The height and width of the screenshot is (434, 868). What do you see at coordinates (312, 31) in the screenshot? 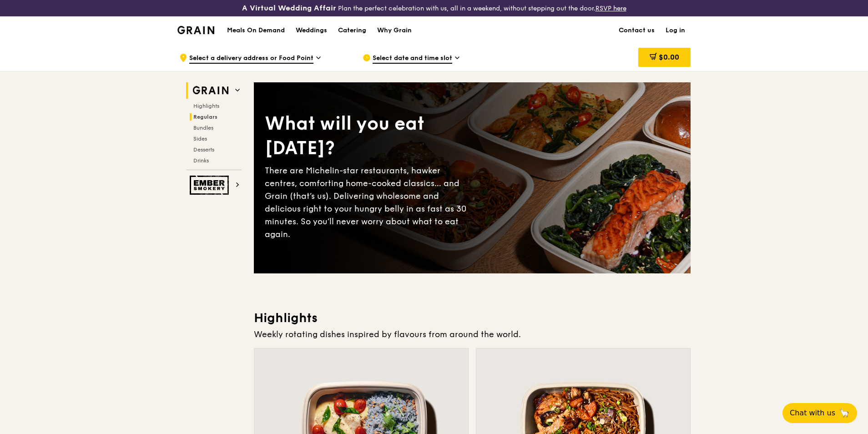
I see `div: Weddings` at bounding box center [312, 31].